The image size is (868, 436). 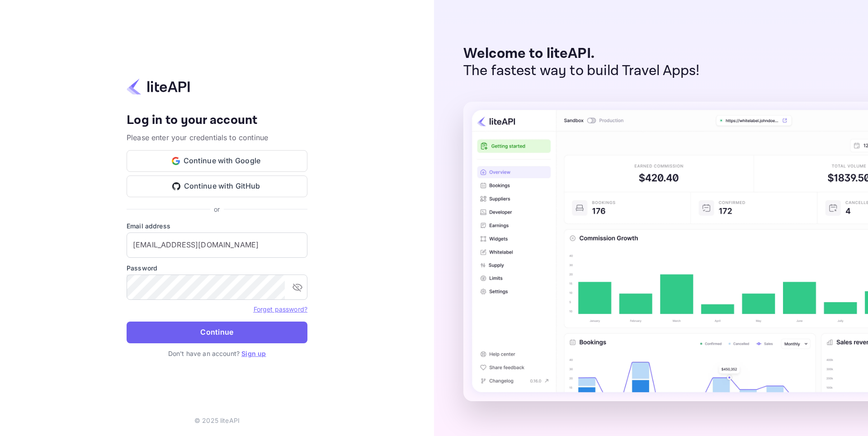 What do you see at coordinates (217, 268) in the screenshot?
I see `label: Password` at bounding box center [217, 268].